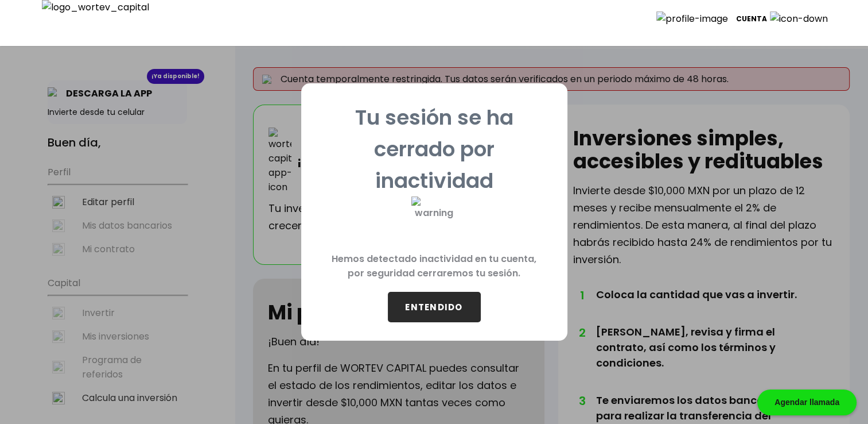 The height and width of the screenshot is (424, 868). Describe the element at coordinates (434, 307) in the screenshot. I see `button: ENTENDIDO` at that location.